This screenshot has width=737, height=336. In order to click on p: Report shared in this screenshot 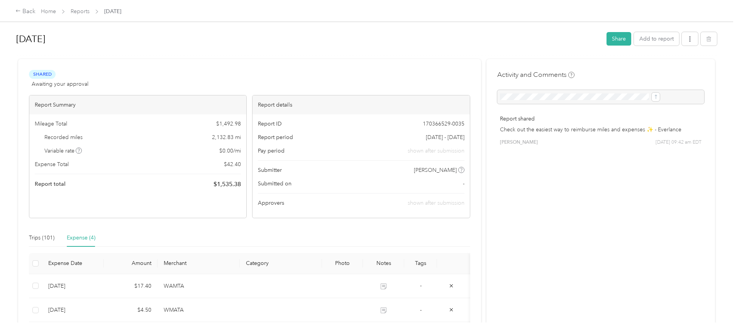, I will do `click(601, 119)`.